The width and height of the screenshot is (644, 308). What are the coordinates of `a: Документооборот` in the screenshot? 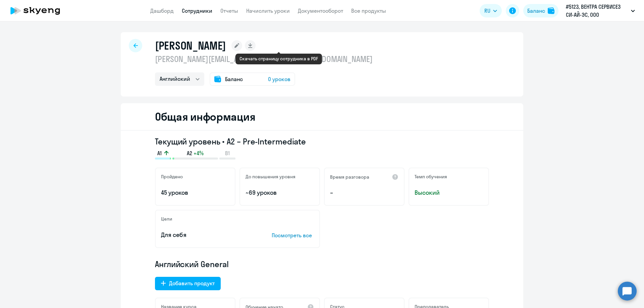 It's located at (320, 11).